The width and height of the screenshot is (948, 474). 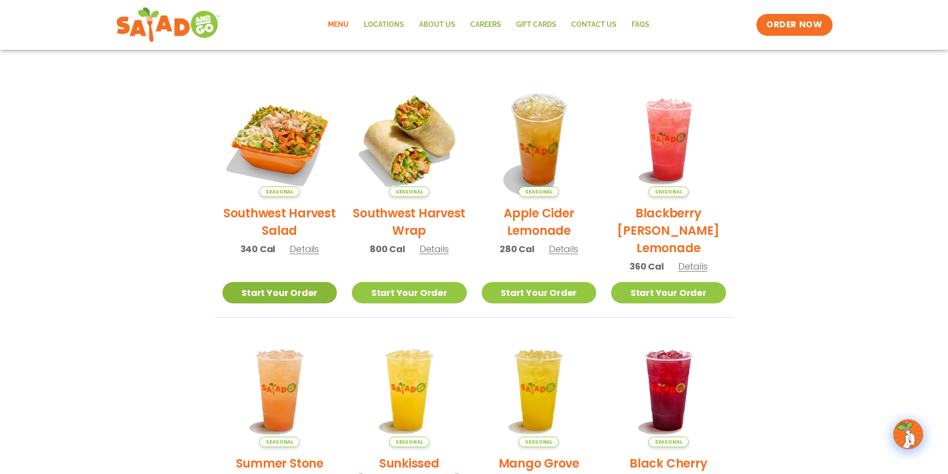 I want to click on img: Product photo for Summer Stone Fruit Lemonade, so click(x=280, y=390).